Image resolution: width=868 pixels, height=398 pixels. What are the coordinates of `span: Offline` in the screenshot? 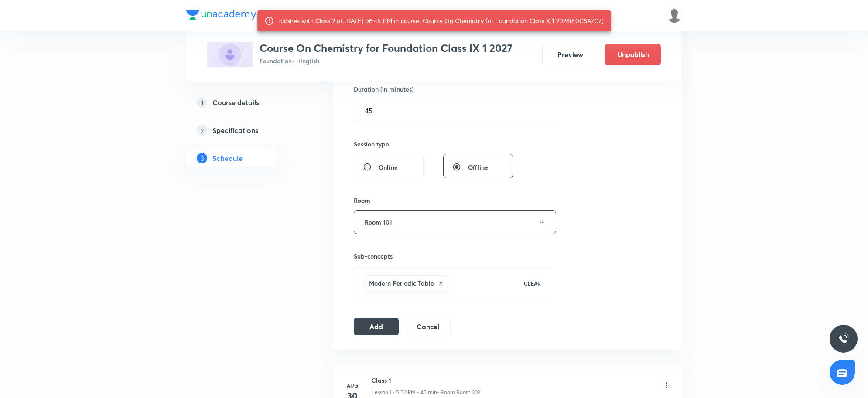 It's located at (478, 167).